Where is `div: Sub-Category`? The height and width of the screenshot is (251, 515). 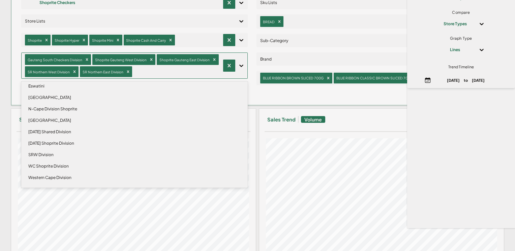 div: Sub-Category is located at coordinates (364, 41).